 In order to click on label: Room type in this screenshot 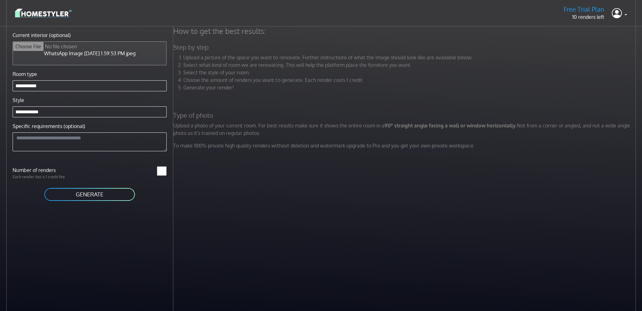, I will do `click(25, 74)`.